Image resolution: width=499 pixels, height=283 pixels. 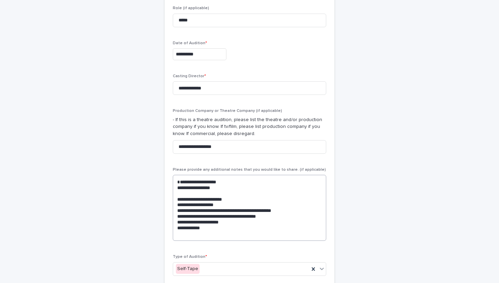 What do you see at coordinates (190, 43) in the screenshot?
I see `span: Date of Audition` at bounding box center [190, 43].